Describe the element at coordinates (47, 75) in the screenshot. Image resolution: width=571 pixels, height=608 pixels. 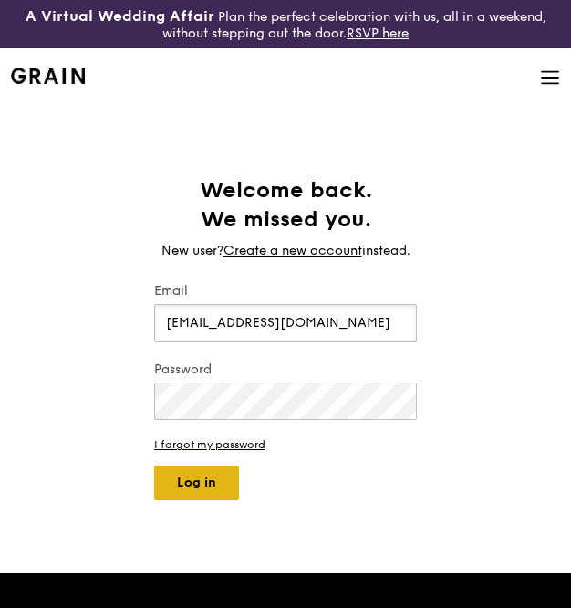
I see `a: GrainGrain` at that location.